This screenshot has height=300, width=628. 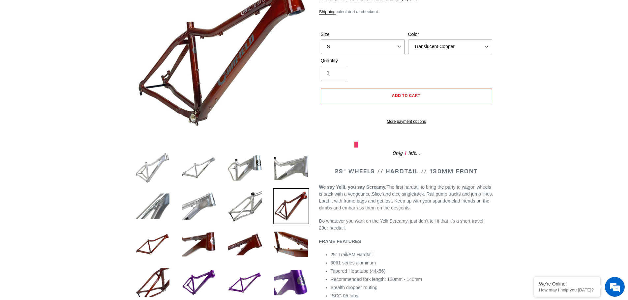 I want to click on span: Recommended fork length: 120mm - 140mm, so click(x=377, y=280).